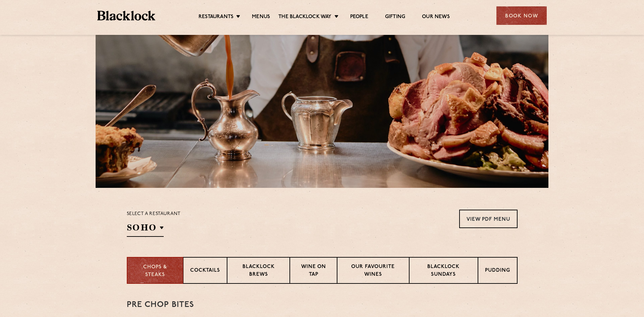 The image size is (644, 317). I want to click on a: The Blacklock Way, so click(305, 18).